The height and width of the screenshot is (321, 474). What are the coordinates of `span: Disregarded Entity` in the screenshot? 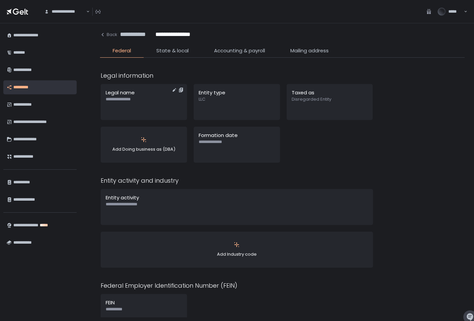 It's located at (330, 99).